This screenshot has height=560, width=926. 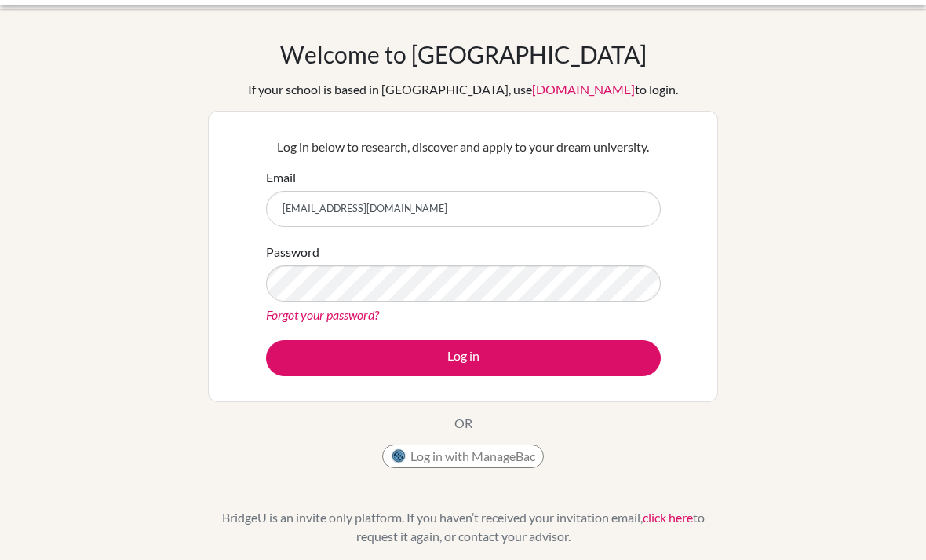 What do you see at coordinates (668, 517) in the screenshot?
I see `a: click here` at bounding box center [668, 517].